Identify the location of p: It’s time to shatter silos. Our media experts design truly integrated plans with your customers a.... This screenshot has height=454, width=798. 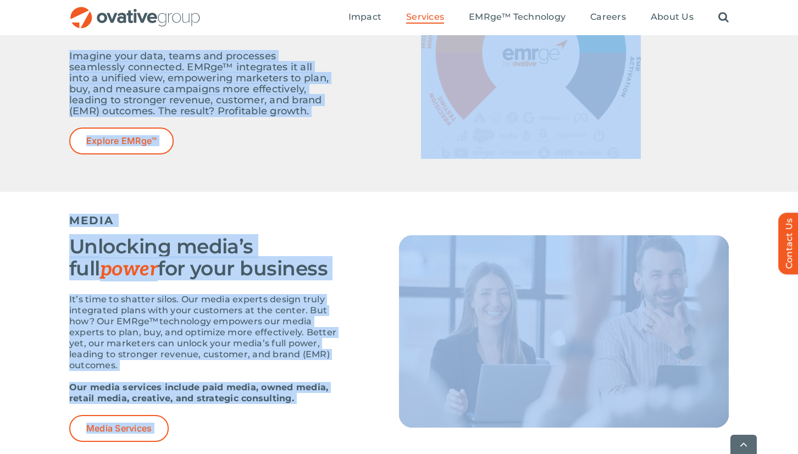
(207, 332).